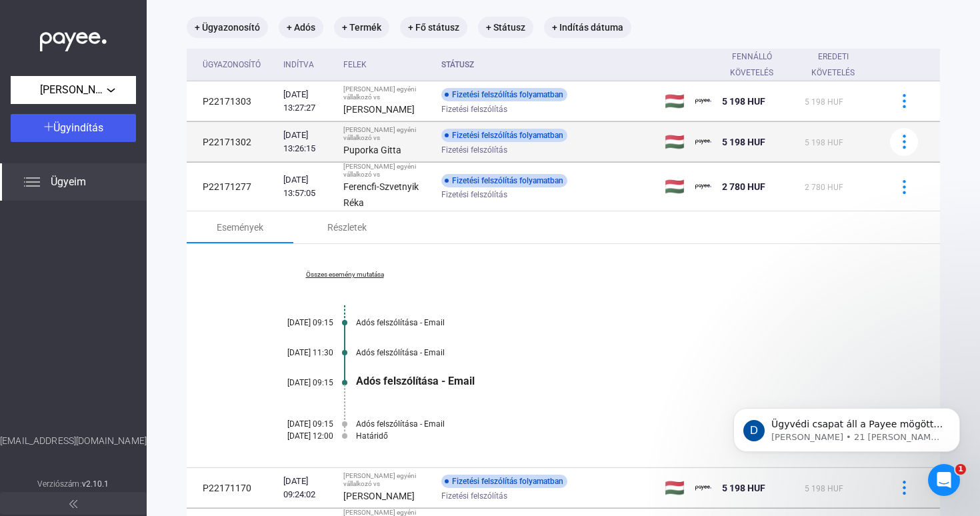 Image resolution: width=980 pixels, height=516 pixels. What do you see at coordinates (301, 27) in the screenshot?
I see `mat-chip: + Adós` at bounding box center [301, 27].